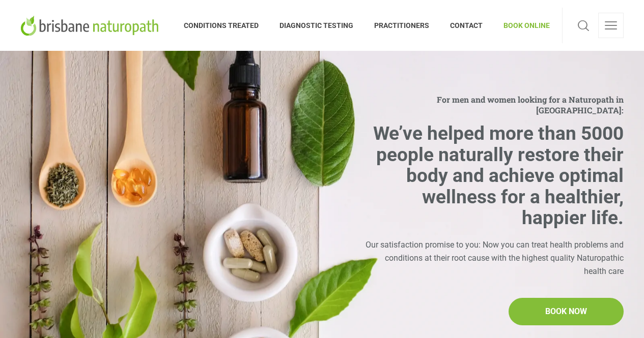  Describe the element at coordinates (317, 25) in the screenshot. I see `a: DIAGNOSTIC TESTING` at that location.